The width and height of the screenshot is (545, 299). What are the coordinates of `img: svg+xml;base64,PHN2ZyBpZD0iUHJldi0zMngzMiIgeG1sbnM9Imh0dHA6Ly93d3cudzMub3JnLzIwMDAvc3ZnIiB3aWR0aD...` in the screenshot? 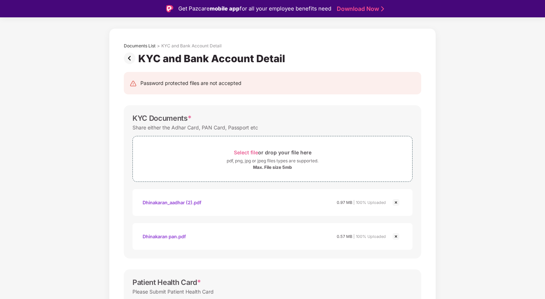 It's located at (131, 58).